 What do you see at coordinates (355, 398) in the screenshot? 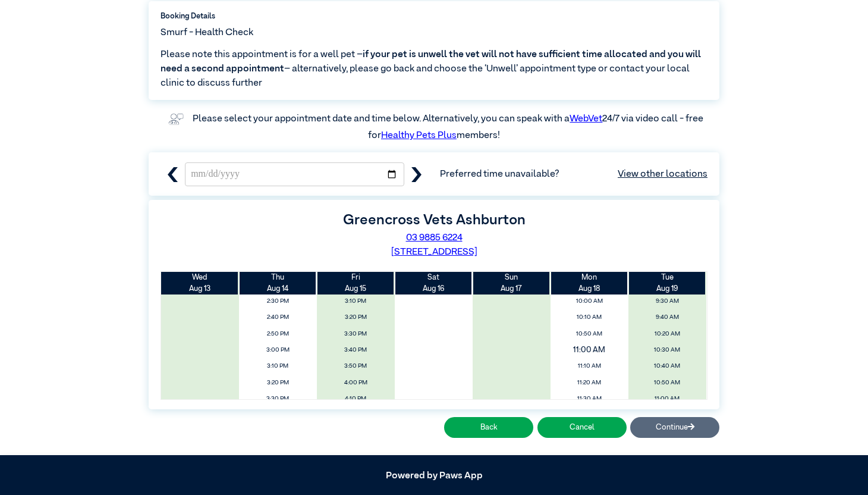
I see `span: 4:10 PM` at bounding box center [355, 398].